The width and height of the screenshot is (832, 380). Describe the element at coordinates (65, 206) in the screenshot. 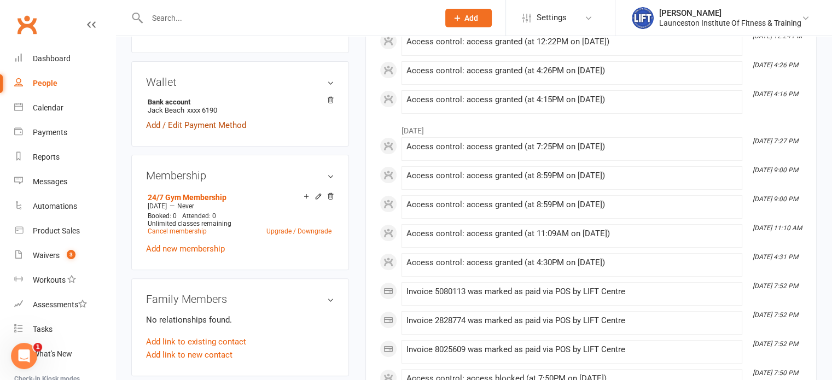

I see `a: Automations` at that location.